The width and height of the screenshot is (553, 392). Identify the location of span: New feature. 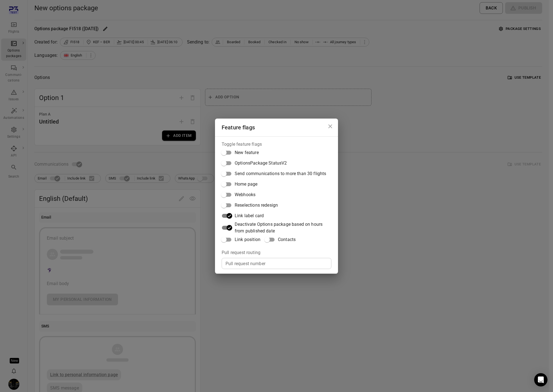
(247, 153).